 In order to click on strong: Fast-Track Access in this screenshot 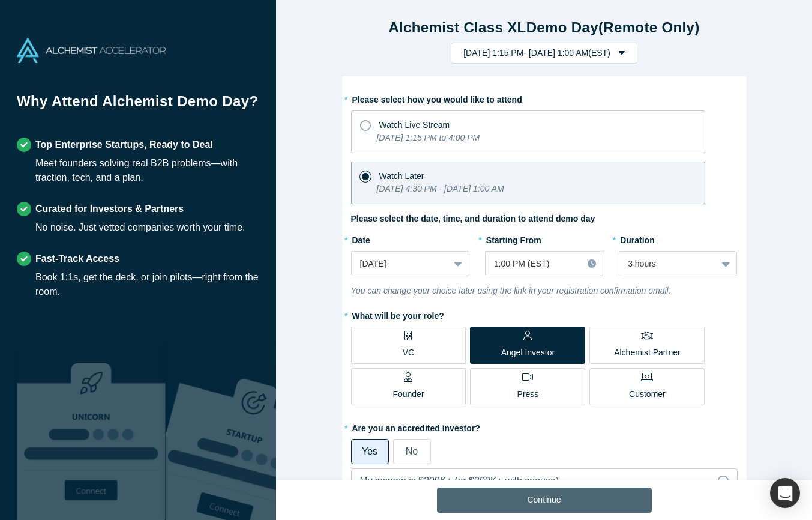, I will do `click(77, 258)`.